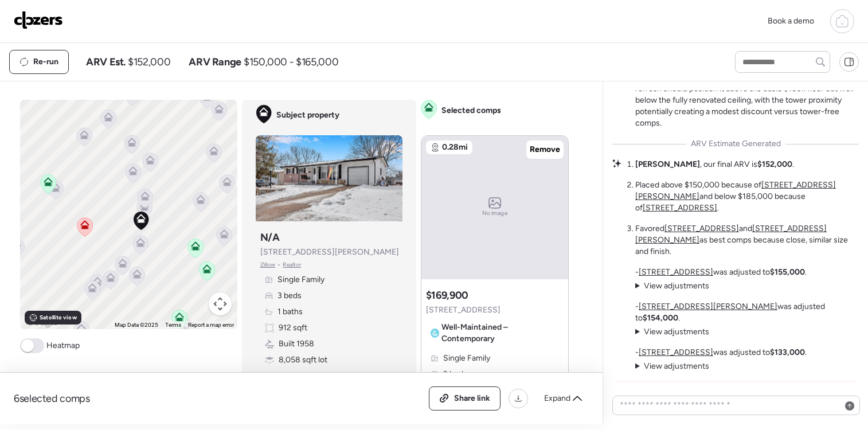  What do you see at coordinates (39, 20) in the screenshot?
I see `img: Logo` at bounding box center [39, 20].